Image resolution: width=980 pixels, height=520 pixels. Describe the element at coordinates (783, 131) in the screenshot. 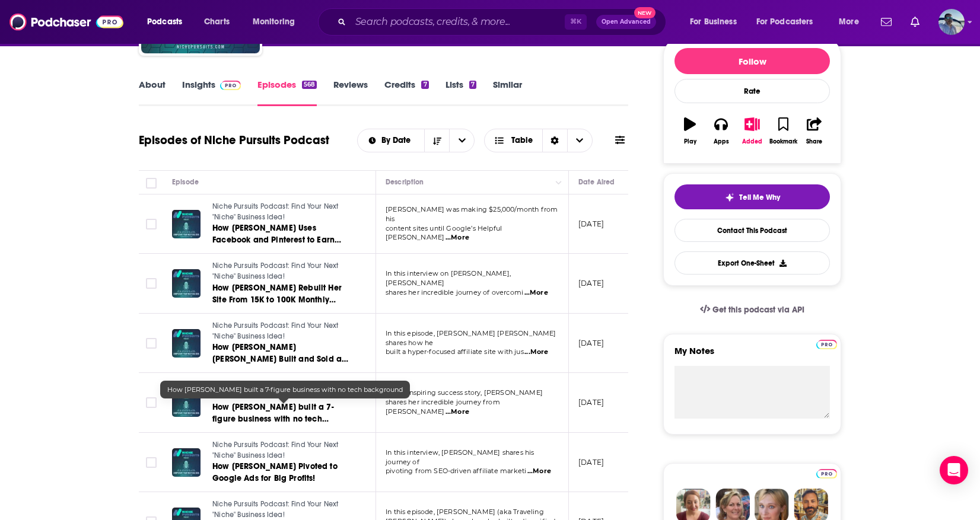

I see `button: Bookmark` at that location.